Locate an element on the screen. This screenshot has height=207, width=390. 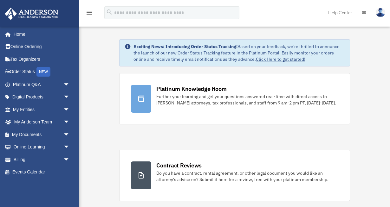
a: Billingarrow_drop_down is located at coordinates (42, 160).